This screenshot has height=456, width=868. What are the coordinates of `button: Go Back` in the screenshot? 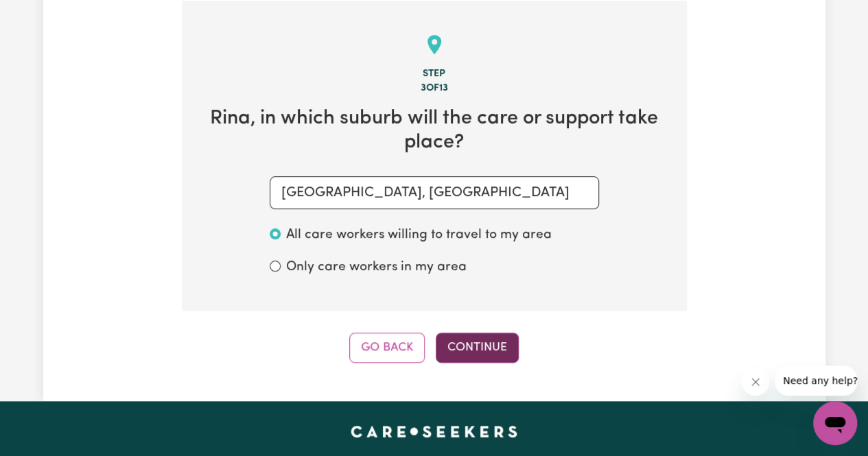 It's located at (387, 348).